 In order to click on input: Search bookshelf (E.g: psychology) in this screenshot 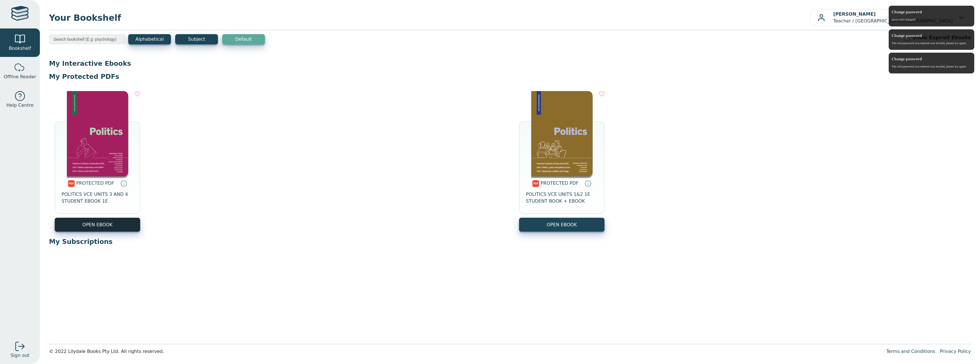, I will do `click(87, 39)`.